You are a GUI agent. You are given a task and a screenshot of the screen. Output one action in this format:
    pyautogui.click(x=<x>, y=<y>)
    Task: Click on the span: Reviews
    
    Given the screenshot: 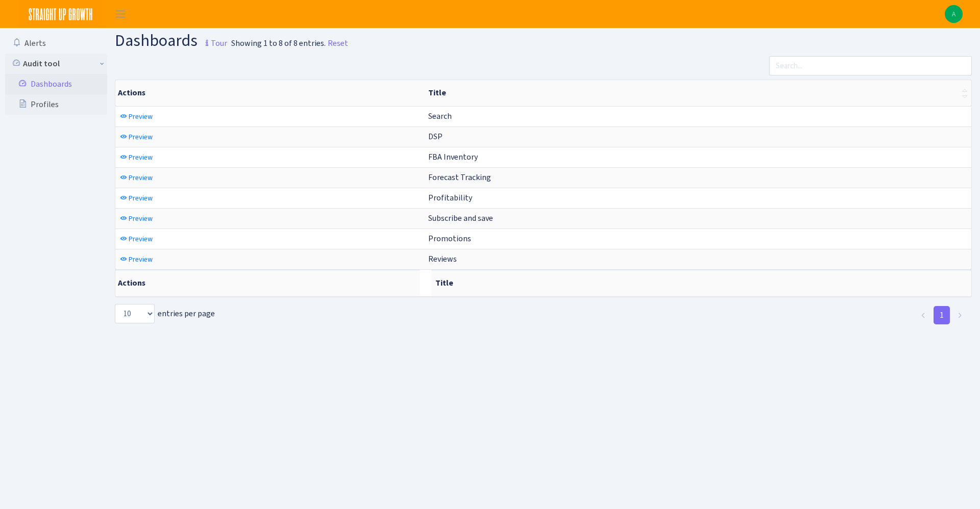 What is the action you would take?
    pyautogui.click(x=442, y=258)
    